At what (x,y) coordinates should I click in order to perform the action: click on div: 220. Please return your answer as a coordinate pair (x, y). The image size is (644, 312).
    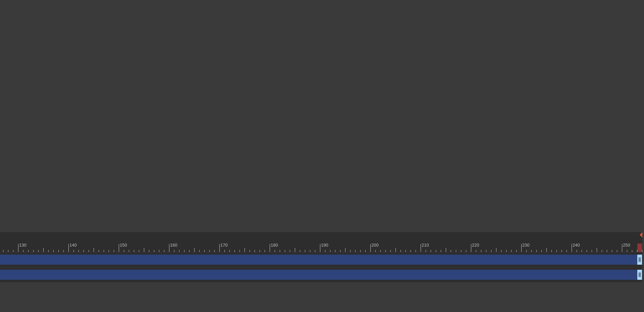
    Looking at the image, I should click on (476, 246).